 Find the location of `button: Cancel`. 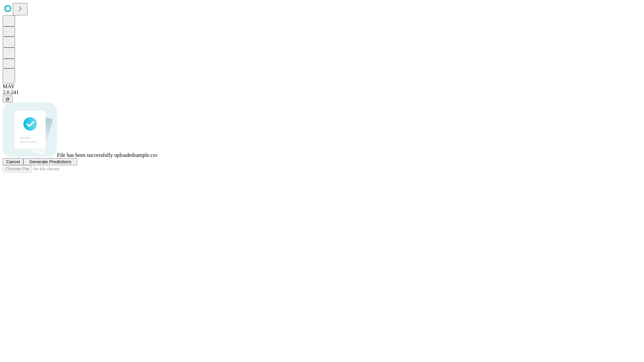

button: Cancel is located at coordinates (13, 161).